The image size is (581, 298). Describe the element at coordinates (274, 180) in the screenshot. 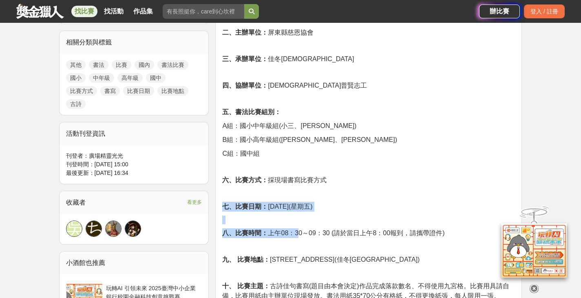

I see `span: 採現場書寫比賽方式` at that location.